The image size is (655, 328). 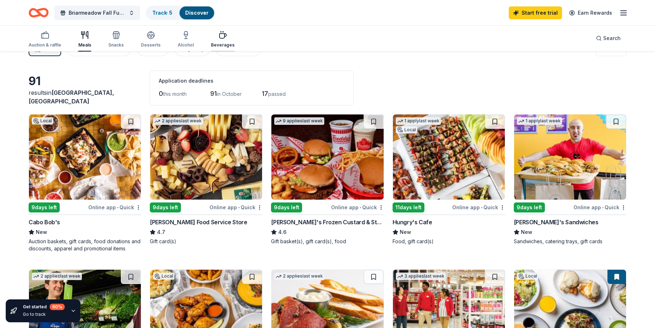 What do you see at coordinates (612, 38) in the screenshot?
I see `span: Search` at bounding box center [612, 38].